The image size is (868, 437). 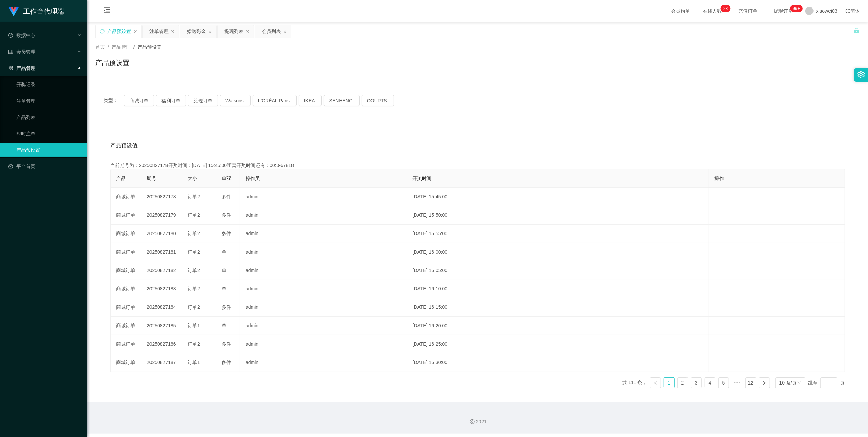 I want to click on a: 产品预设置, so click(x=49, y=150).